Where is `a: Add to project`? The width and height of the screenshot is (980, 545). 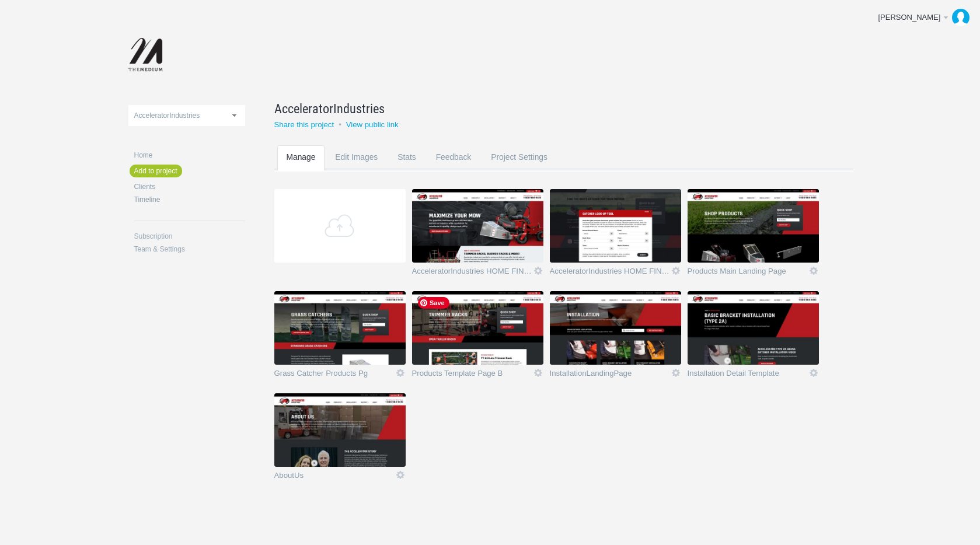 a: Add to project is located at coordinates (156, 171).